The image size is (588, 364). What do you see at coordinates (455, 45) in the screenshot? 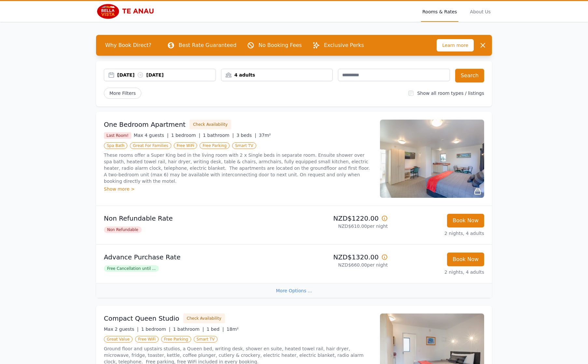
I see `span: Learn more` at bounding box center [455, 45].